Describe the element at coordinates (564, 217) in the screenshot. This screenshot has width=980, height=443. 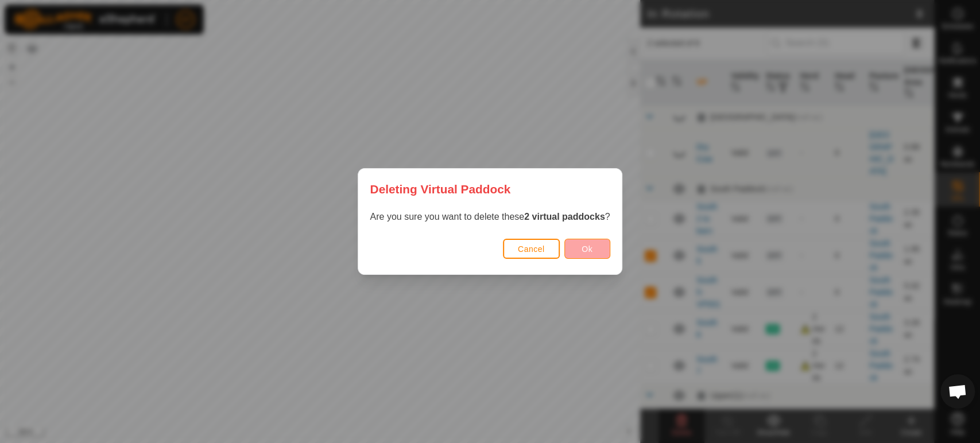
I see `strong: 2 virtual paddocks` at that location.